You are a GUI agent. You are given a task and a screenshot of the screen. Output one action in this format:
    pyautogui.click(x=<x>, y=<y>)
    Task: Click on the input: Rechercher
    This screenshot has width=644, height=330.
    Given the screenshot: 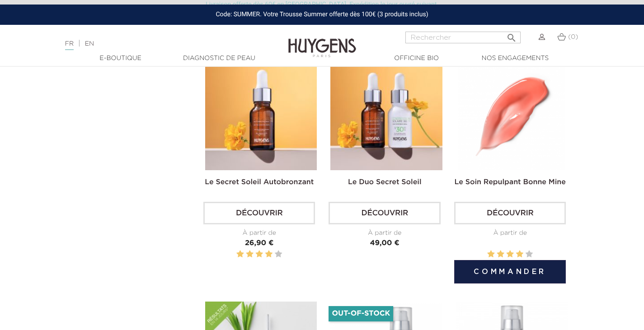 What is the action you would take?
    pyautogui.click(x=463, y=37)
    